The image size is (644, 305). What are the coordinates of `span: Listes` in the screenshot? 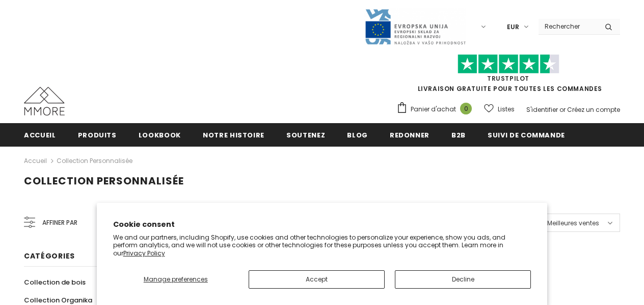 It's located at (506, 109).